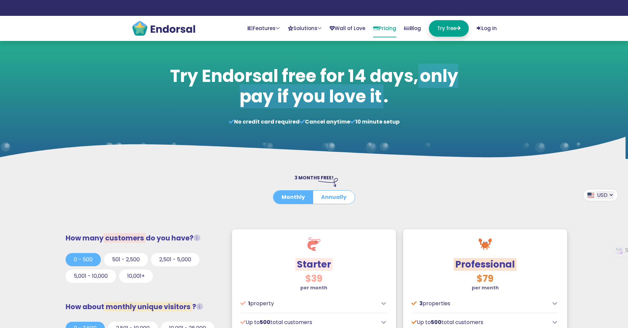 The width and height of the screenshot is (628, 328). What do you see at coordinates (200, 306) in the screenshot?
I see `i: Unique visitors that view our social proof tools (widgets, FOMO popups or Wall of Love) on your w...` at bounding box center [200, 306].